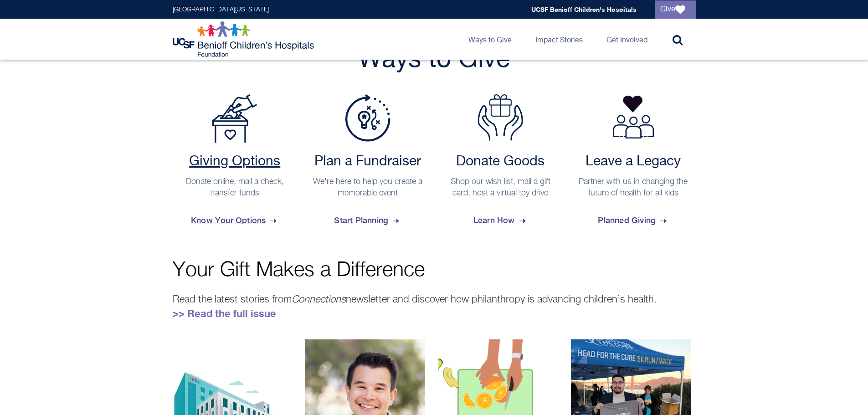 The width and height of the screenshot is (868, 415). What do you see at coordinates (559, 40) in the screenshot?
I see `a: Impact Stories` at bounding box center [559, 40].